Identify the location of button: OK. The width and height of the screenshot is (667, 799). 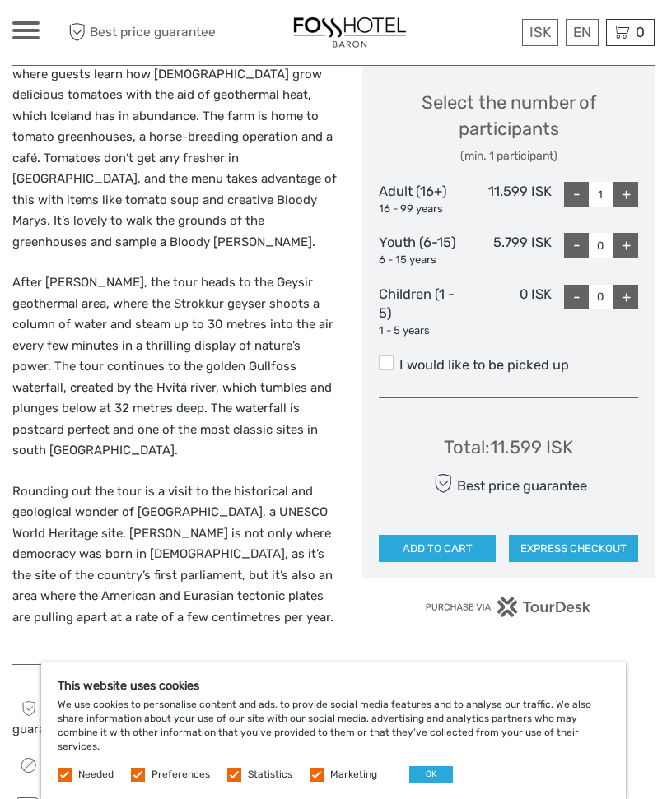
(431, 775).